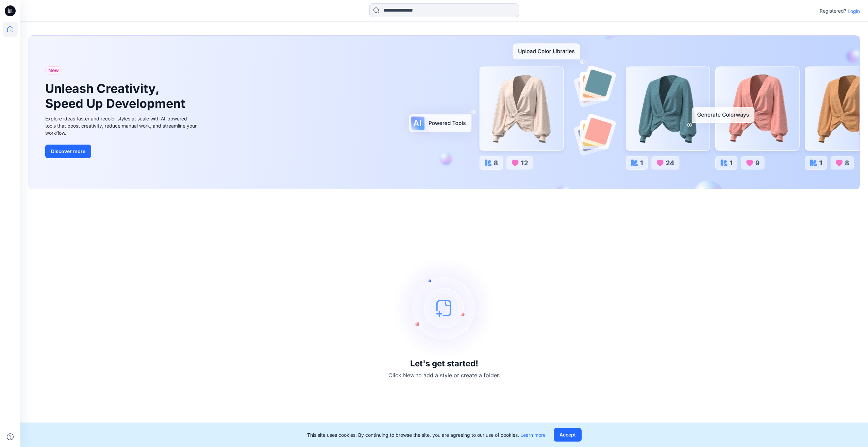 This screenshot has width=868, height=447. Describe the element at coordinates (444, 308) in the screenshot. I see `img: empty-state-image.svg` at that location.